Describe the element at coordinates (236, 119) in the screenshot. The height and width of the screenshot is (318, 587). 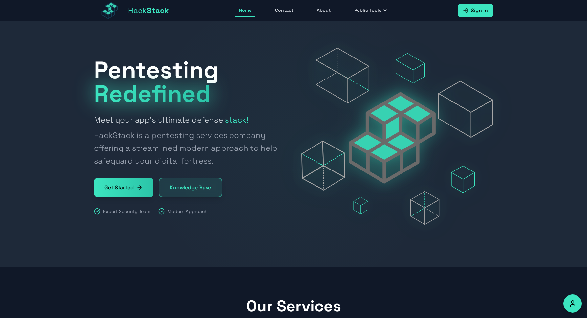
I see `strong: stack!` at that location.